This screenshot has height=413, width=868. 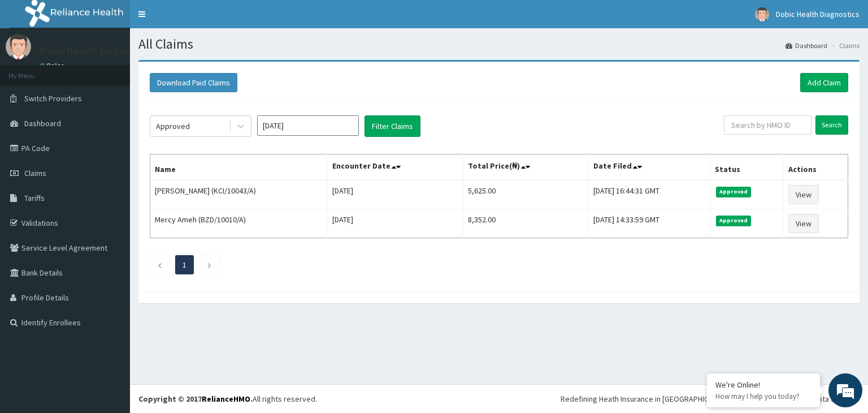 I want to click on a: RelianceHMO, so click(x=226, y=399).